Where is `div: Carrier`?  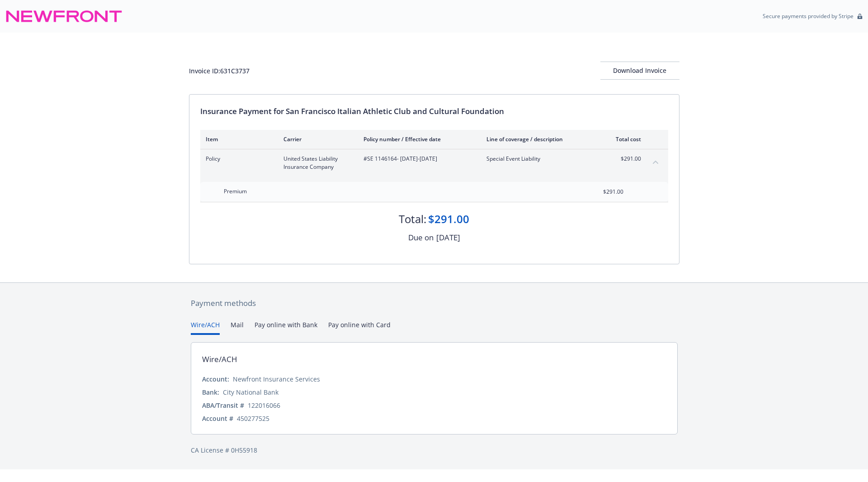 div: Carrier is located at coordinates (316, 139).